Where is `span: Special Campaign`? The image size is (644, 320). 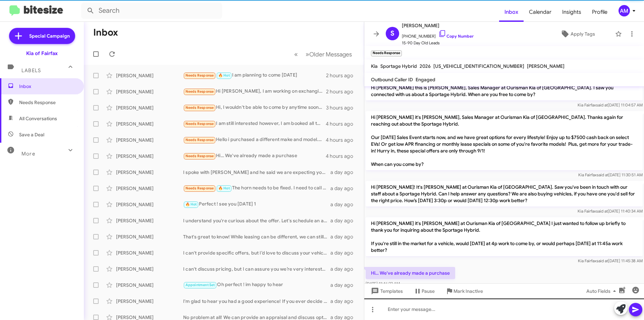 span: Special Campaign is located at coordinates (49, 36).